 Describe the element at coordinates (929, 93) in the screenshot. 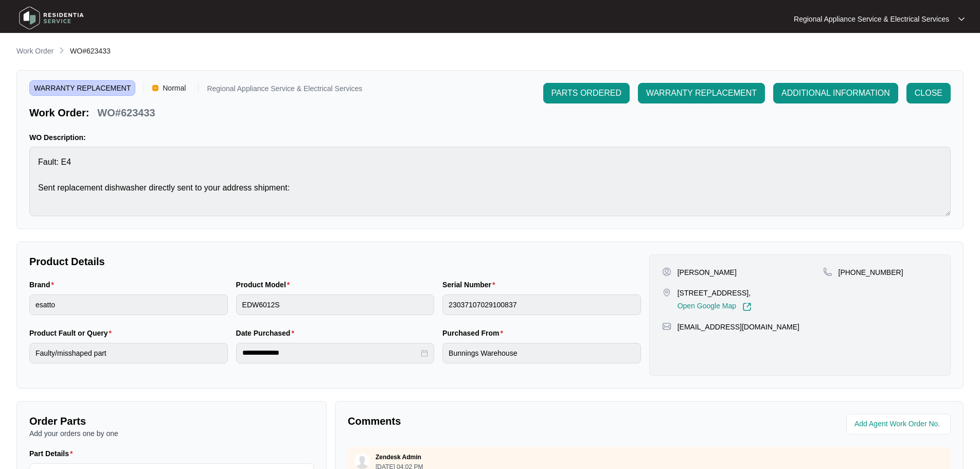

I see `button: CLOSE` at that location.